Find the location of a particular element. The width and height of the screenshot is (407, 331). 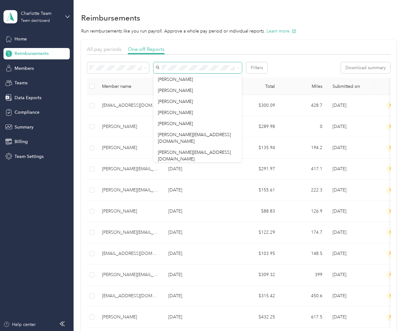

button: Help center is located at coordinates (20, 324).